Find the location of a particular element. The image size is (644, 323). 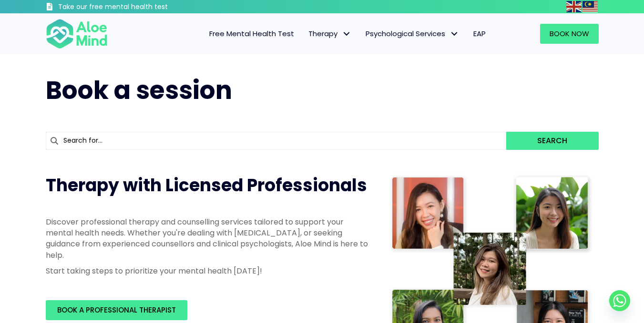

a: Whatsapp is located at coordinates (619, 301).